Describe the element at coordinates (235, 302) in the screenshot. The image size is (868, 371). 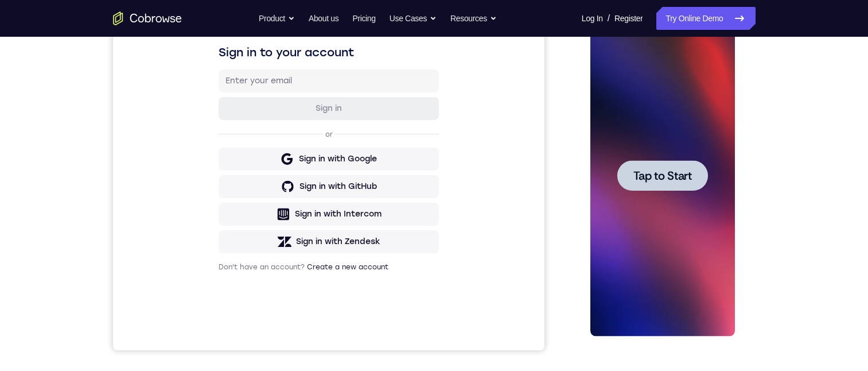
I see `a: Create a new account` at that location.